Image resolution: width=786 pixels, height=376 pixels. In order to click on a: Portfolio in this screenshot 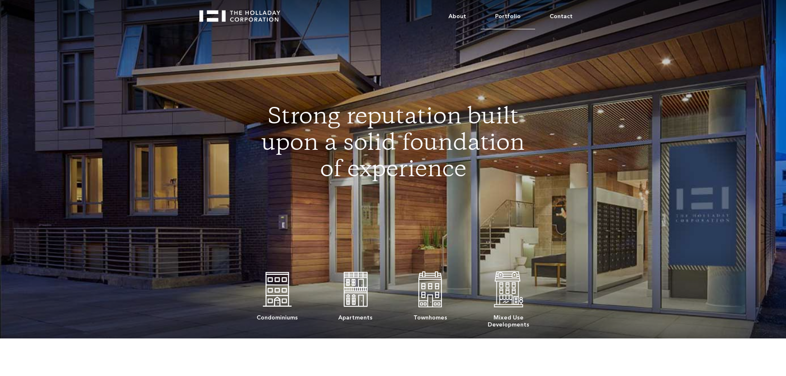, I will do `click(508, 16)`.